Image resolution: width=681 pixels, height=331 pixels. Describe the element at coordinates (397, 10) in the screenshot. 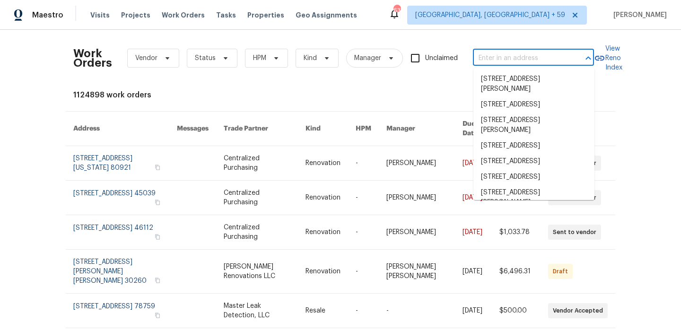

I see `div: 637` at that location.